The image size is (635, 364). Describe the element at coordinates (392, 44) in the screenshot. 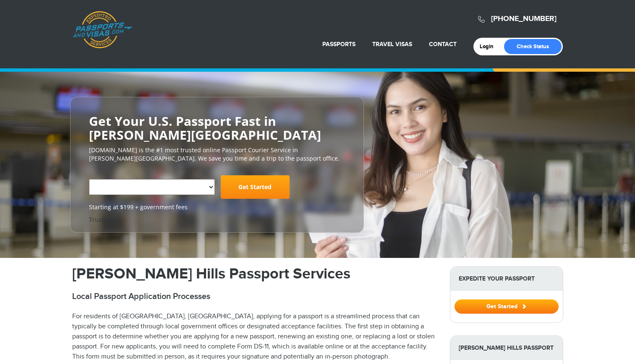

I see `a: Travel Visas` at that location.